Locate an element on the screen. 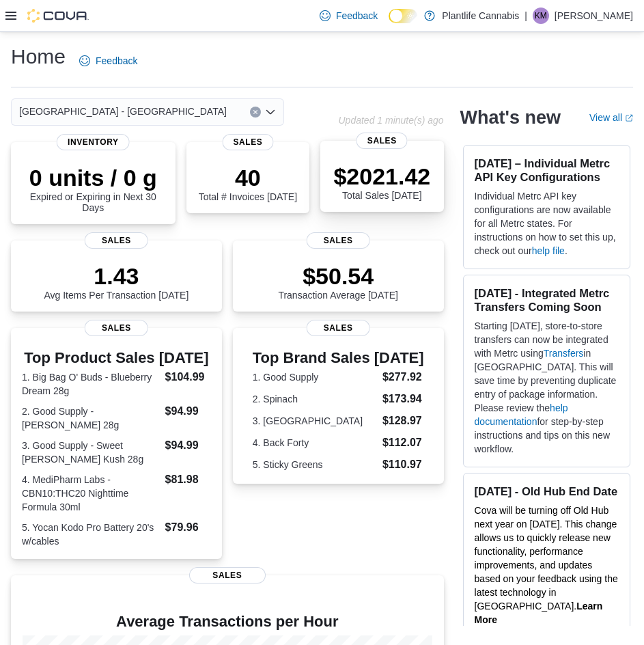 The image size is (644, 645). p: 0 units / 0 g is located at coordinates (93, 178).